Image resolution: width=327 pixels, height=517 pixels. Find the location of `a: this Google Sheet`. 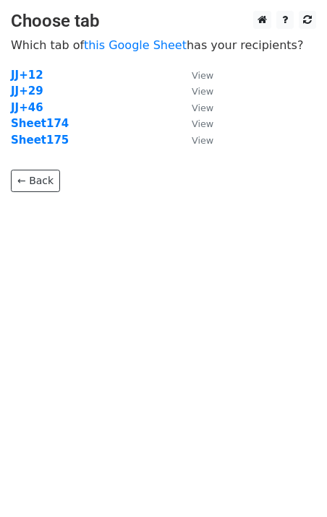

a: this Google Sheet is located at coordinates (135, 45).